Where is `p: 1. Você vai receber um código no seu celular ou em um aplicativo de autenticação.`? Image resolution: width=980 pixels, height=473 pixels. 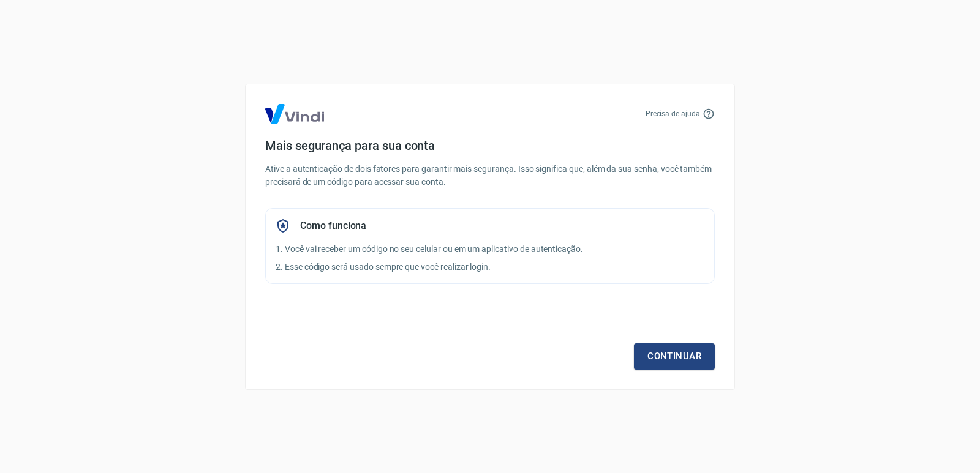 p: 1. Você vai receber um código no seu celular ou em um aplicativo de autenticação. is located at coordinates (490, 249).